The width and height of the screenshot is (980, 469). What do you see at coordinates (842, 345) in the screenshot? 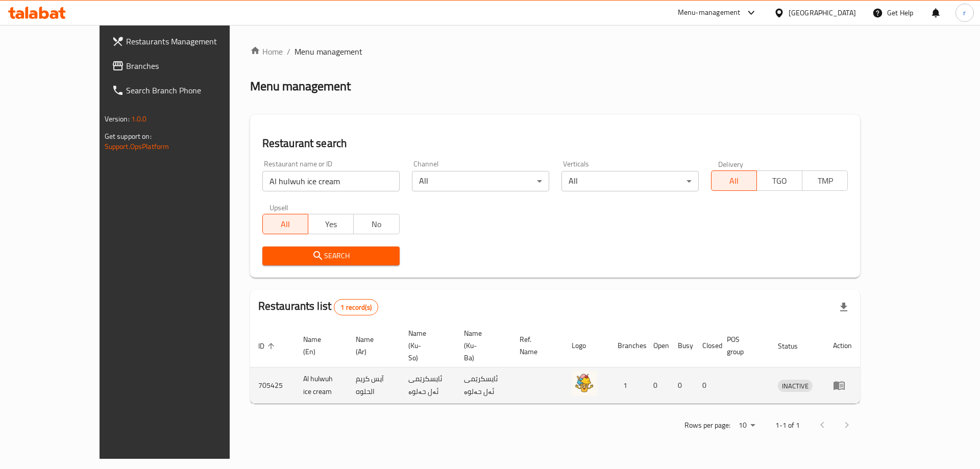
I see `th: Action` at bounding box center [842, 345].